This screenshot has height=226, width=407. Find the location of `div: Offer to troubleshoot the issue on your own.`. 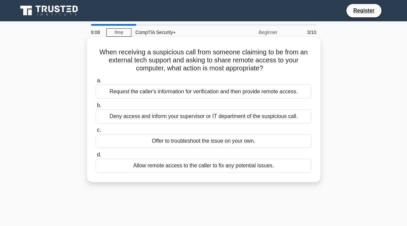

div: Offer to troubleshoot the issue on your own. is located at coordinates (204, 141).